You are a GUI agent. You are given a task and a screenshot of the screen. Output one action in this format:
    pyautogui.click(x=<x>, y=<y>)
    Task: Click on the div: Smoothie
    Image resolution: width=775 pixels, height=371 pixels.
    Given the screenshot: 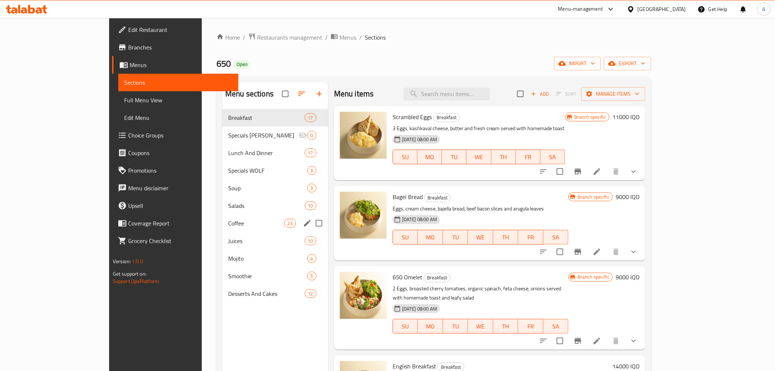 What is the action you would take?
    pyautogui.click(x=268, y=276)
    